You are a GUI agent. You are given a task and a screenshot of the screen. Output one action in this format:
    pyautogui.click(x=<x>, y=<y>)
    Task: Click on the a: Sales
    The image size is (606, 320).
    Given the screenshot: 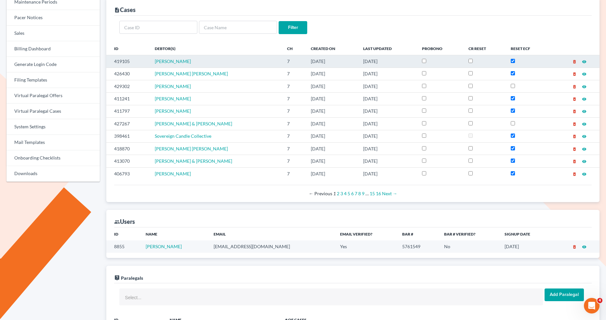 What is the action you would take?
    pyautogui.click(x=53, y=33)
    